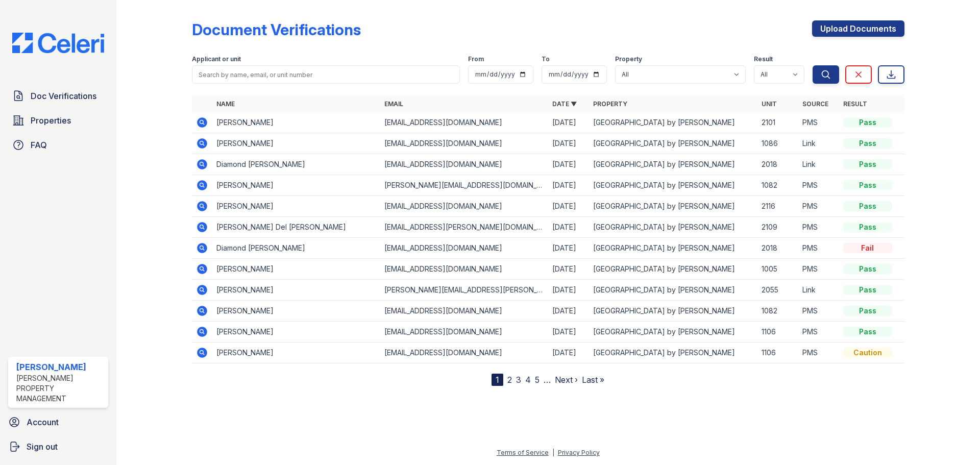 This screenshot has height=465, width=980. I want to click on a: Name, so click(225, 104).